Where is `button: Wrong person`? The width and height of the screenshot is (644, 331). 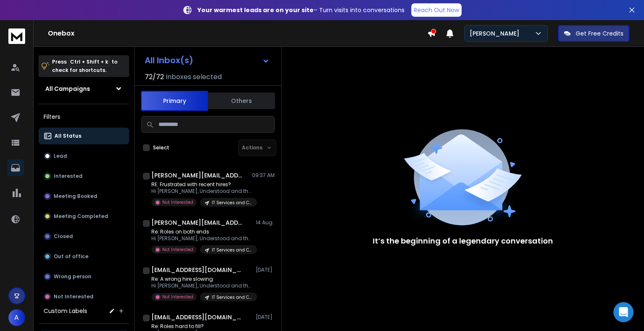
button: Wrong person is located at coordinates (84, 277).